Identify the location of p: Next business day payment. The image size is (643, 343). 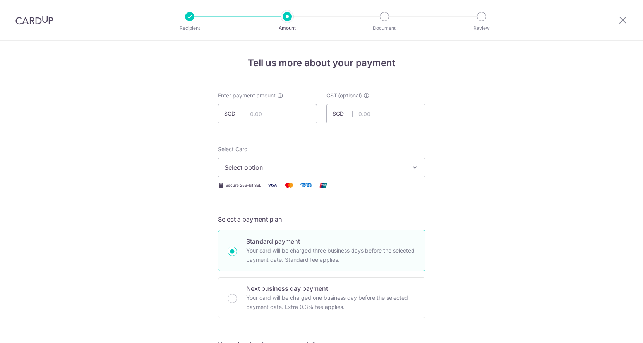
(331, 289).